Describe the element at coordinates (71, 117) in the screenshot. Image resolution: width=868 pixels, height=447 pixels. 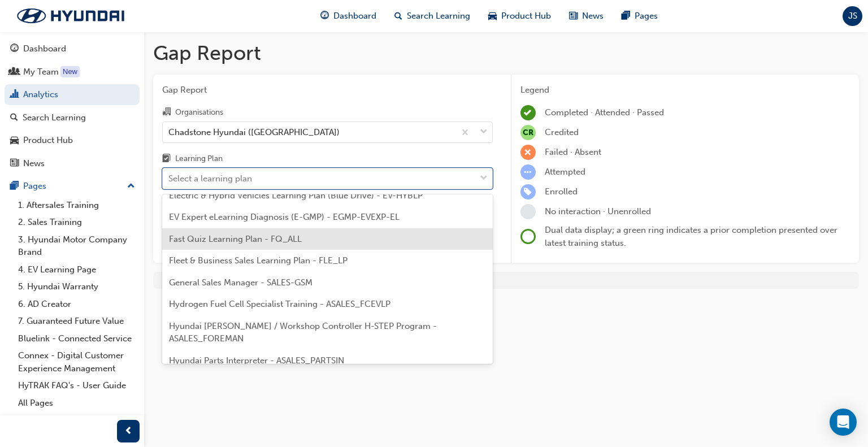
I see `a: Search Learning` at that location.